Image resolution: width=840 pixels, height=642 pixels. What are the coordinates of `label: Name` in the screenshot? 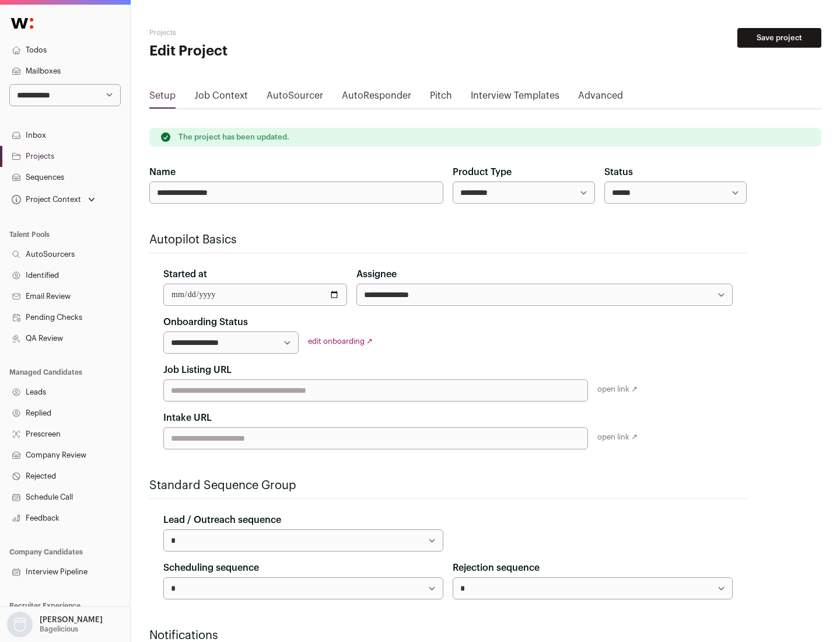 It's located at (163, 173).